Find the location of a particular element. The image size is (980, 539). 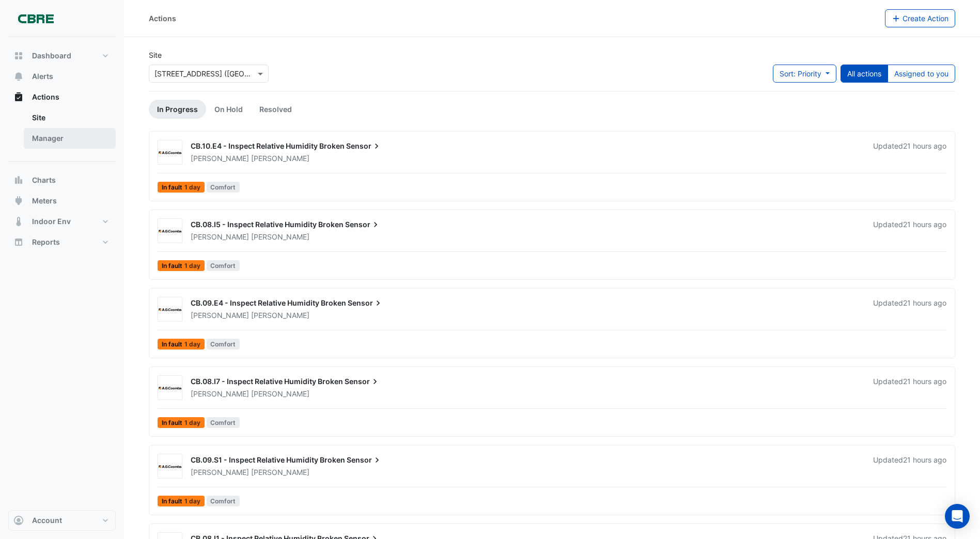

button: All actions is located at coordinates (864, 74).